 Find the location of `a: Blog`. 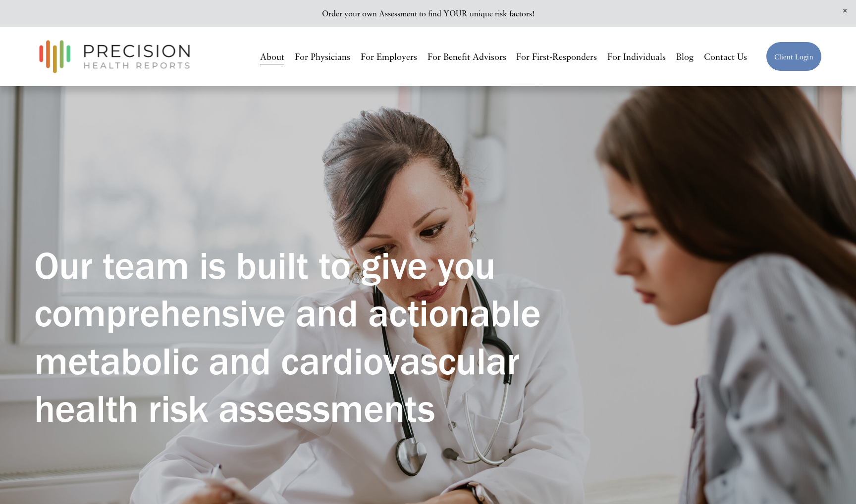

a: Blog is located at coordinates (685, 57).